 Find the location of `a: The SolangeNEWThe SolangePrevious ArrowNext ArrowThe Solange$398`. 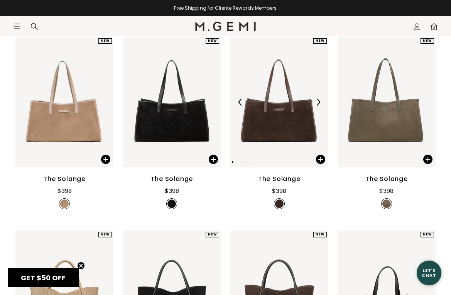

a: The SolangeNEWThe SolangePrevious ArrowNext ArrowThe Solange$398 is located at coordinates (279, 124).